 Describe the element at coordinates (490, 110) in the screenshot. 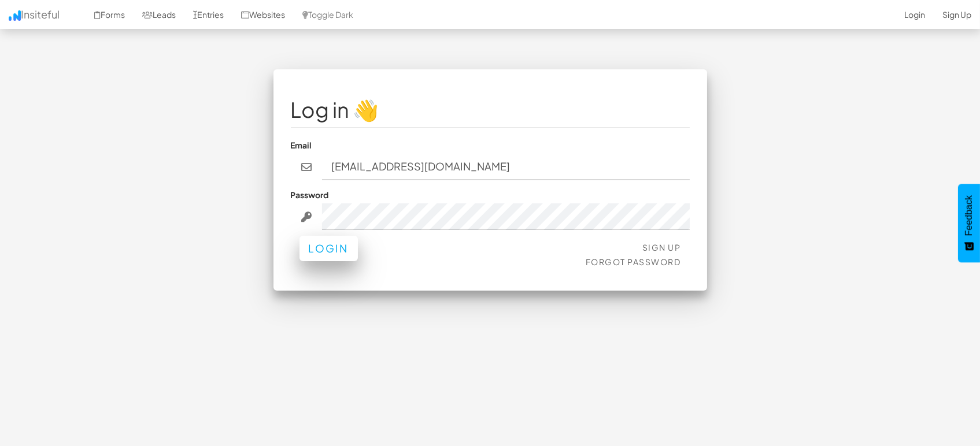

I see `h1: Log in 👋` at that location.